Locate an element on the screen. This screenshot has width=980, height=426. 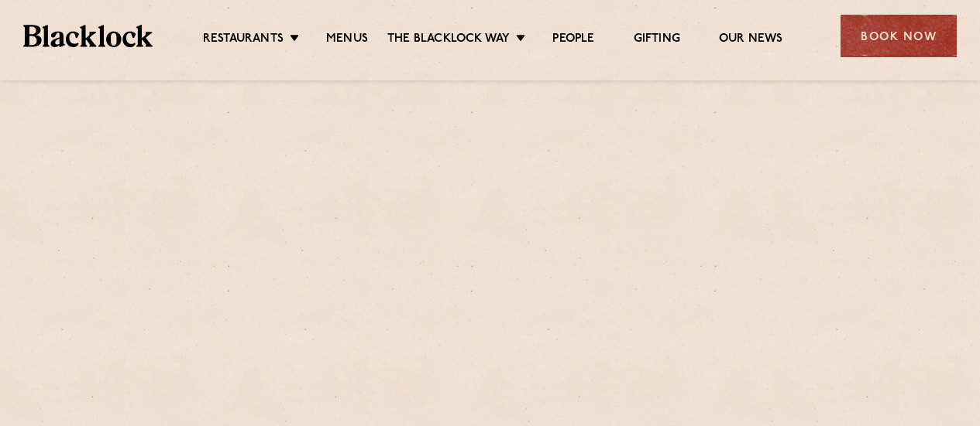
a: The Blacklock Way is located at coordinates (448, 40).